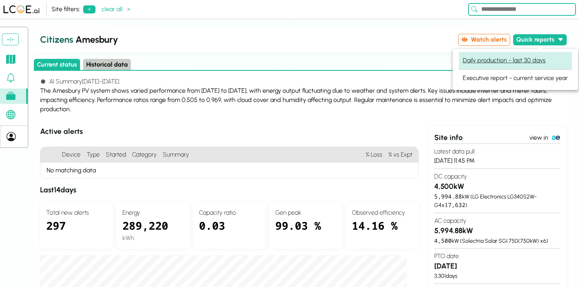  What do you see at coordinates (229, 132) in the screenshot?
I see `h3: Active alerts` at bounding box center [229, 132].